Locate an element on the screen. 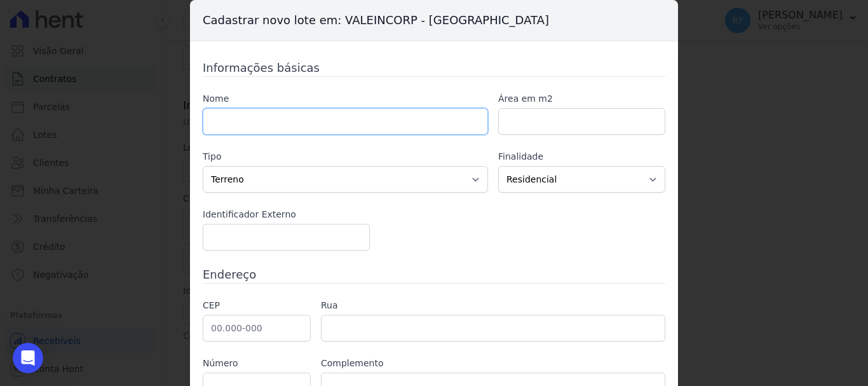  h3: Endereço is located at coordinates (434, 274).